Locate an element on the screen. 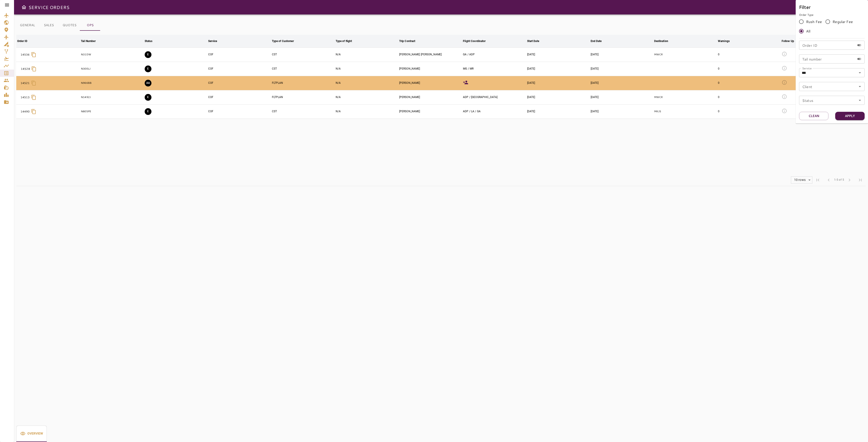  h6: Filter is located at coordinates (832, 7).